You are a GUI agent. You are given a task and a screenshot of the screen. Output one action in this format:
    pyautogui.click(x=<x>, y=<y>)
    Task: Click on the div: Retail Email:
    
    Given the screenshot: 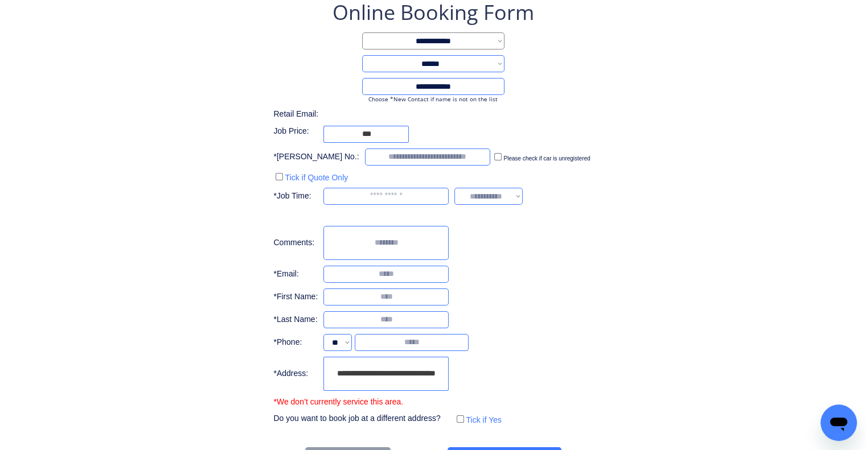 What is the action you would take?
    pyautogui.click(x=302, y=114)
    